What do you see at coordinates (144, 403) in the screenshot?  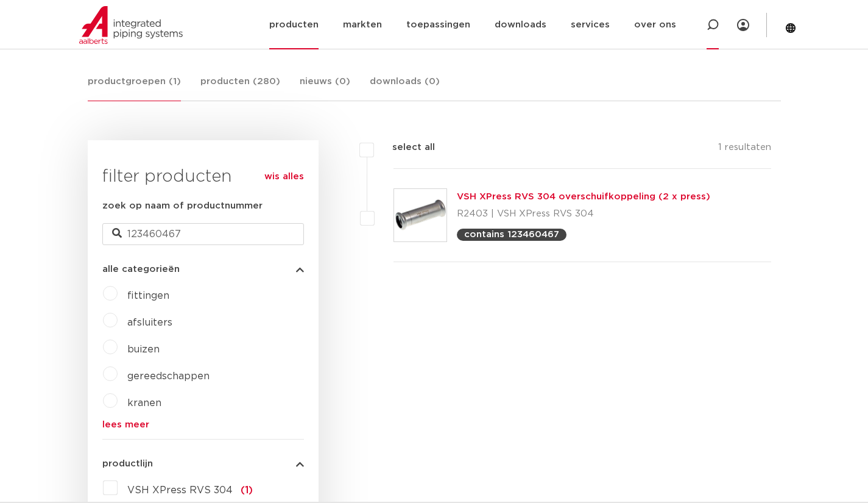 I see `span: kranen` at bounding box center [144, 403].